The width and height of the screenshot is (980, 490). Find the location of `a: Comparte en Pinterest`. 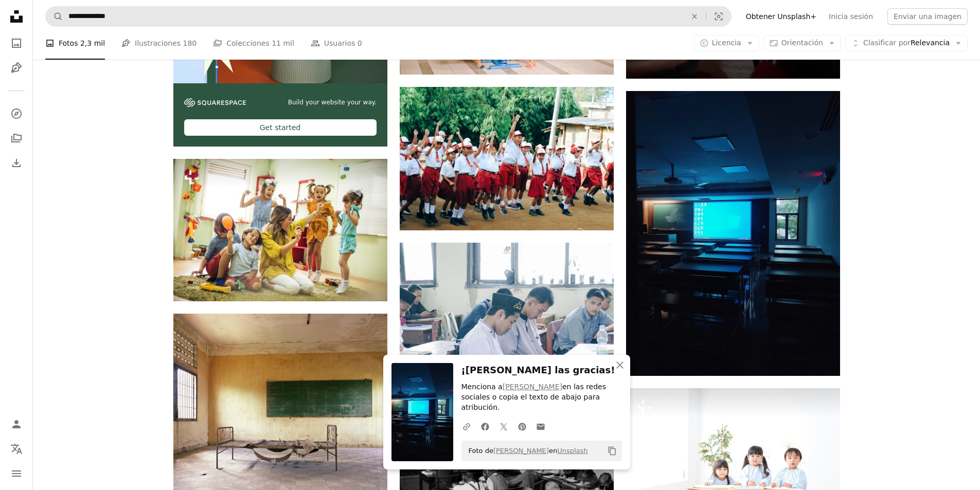

a: Comparte en Pinterest is located at coordinates (522, 426).